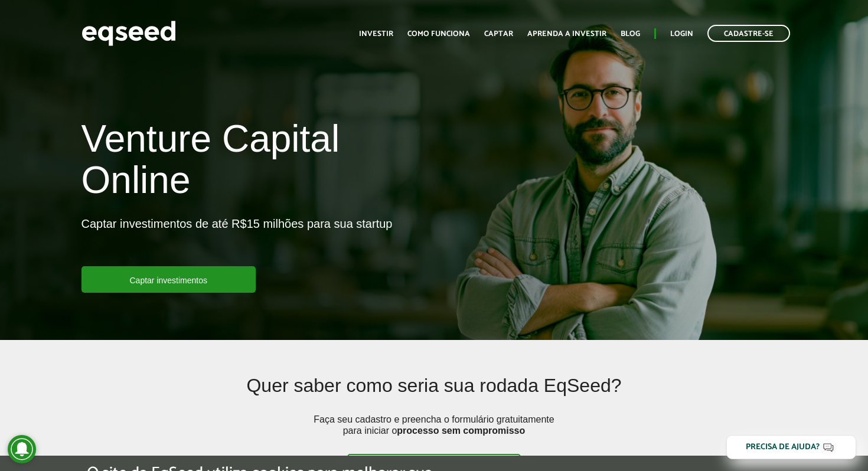 This screenshot has height=471, width=868. What do you see at coordinates (253, 162) in the screenshot?
I see `h1: Venture Capital Online` at bounding box center [253, 162].